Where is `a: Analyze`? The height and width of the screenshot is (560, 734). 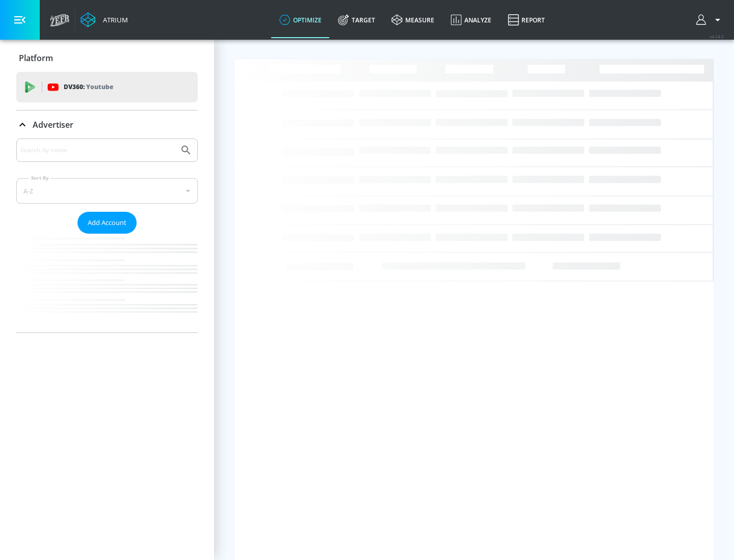 a: Analyze is located at coordinates (471, 20).